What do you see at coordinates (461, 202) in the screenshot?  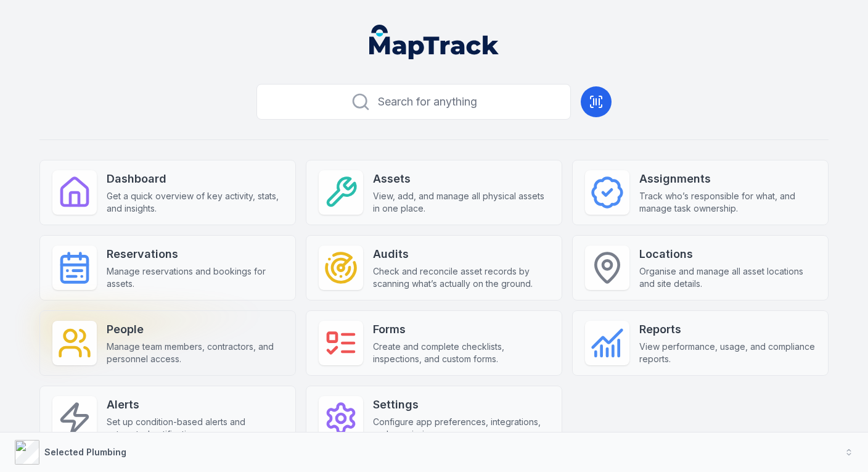 I see `span: View, add, and manage all physical assets in one place.` at bounding box center [461, 202].